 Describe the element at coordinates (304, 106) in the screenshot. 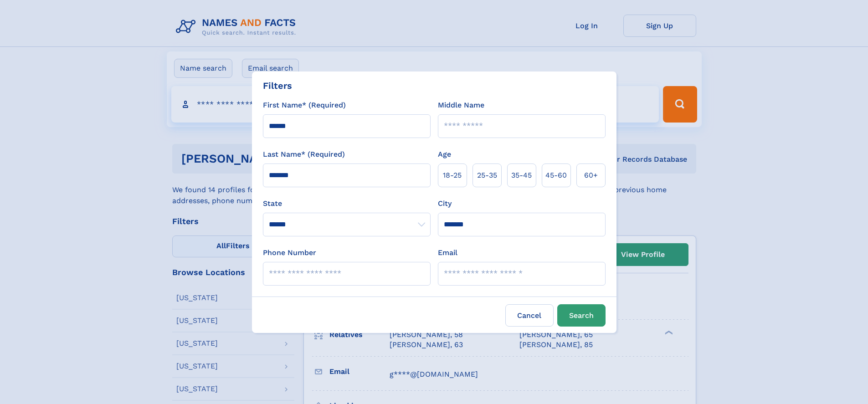

I see `label: First Name* (Required)` at that location.